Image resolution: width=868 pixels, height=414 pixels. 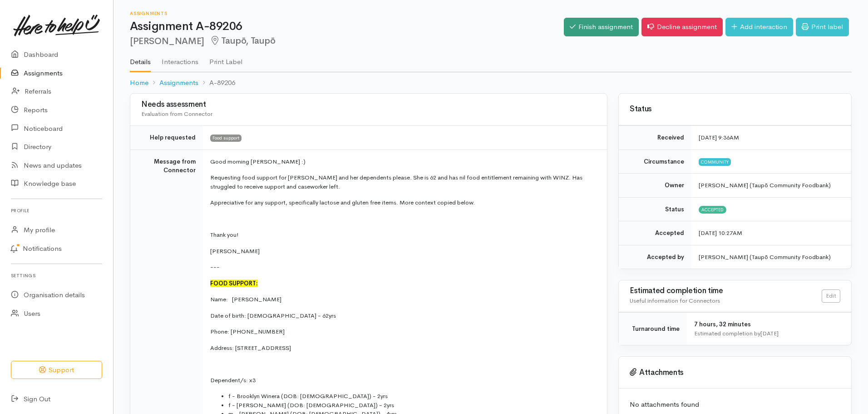 I want to click on span: 7 hours, 32 minutes, so click(x=722, y=324).